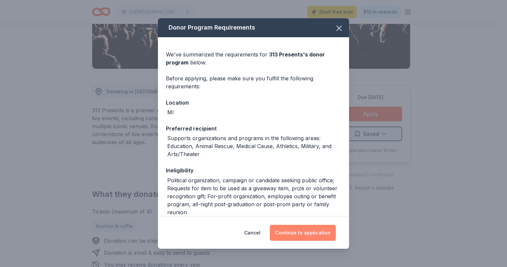 Image resolution: width=507 pixels, height=267 pixels. I want to click on button: Continue to application, so click(303, 233).